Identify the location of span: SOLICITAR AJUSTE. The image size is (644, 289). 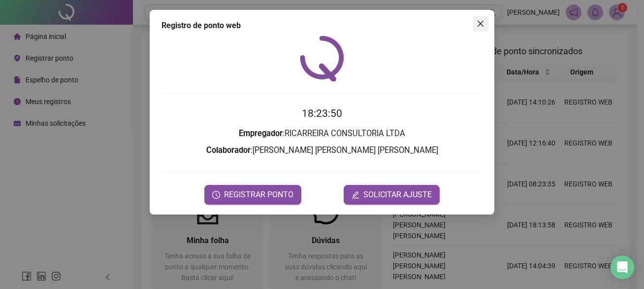
(398, 195).